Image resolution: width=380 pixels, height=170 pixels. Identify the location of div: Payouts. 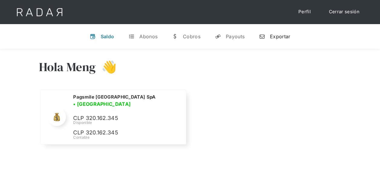
(235, 37).